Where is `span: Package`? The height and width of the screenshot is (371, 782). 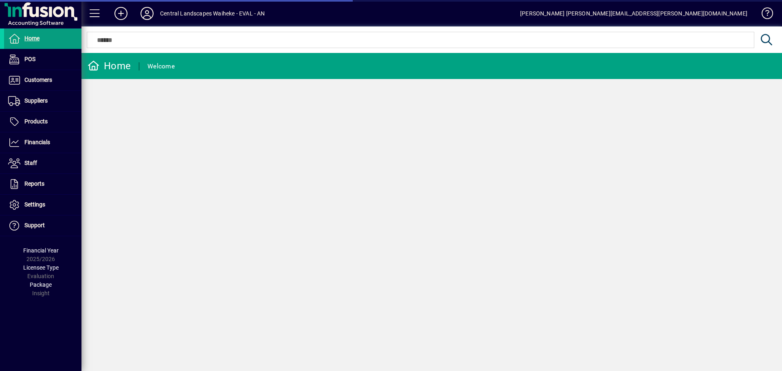
span: Package is located at coordinates (41, 285).